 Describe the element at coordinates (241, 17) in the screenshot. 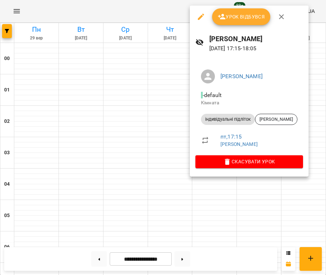

I see `button: Урок відбувся` at that location.